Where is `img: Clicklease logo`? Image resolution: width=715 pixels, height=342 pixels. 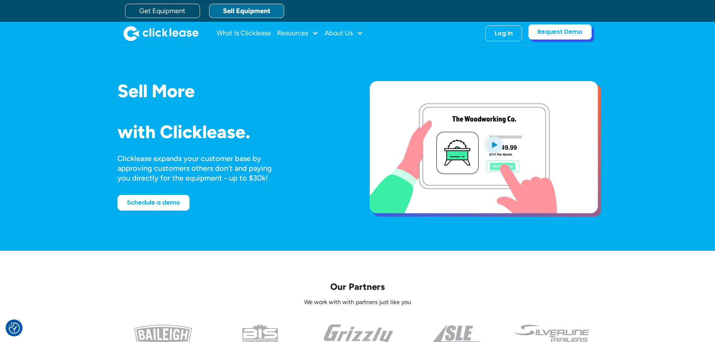 img: Clicklease logo is located at coordinates (161, 33).